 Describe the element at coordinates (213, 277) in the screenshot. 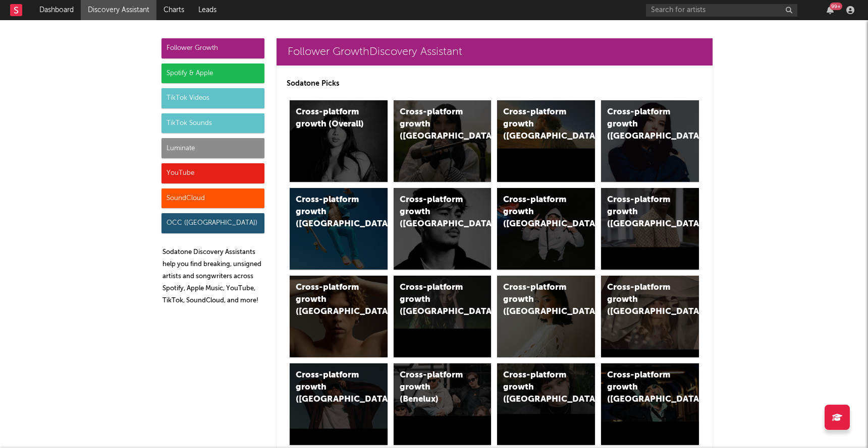

I see `p: Sodatone Discovery Assistants help you find breaking, unsigned artists and songwriters across Spo...` at that location.